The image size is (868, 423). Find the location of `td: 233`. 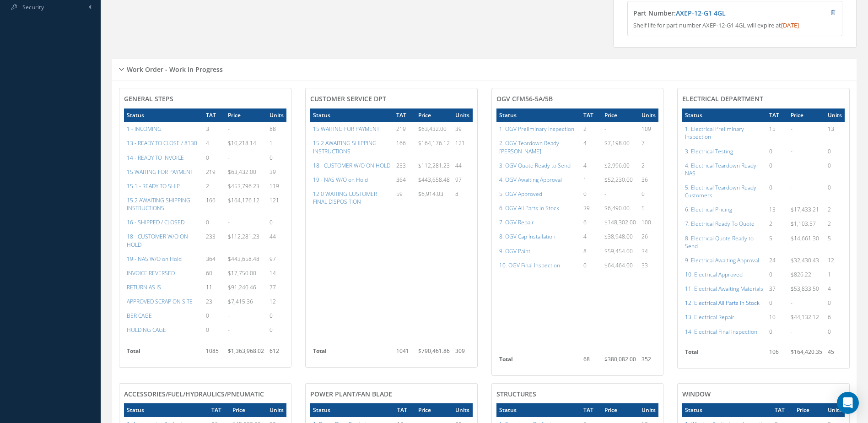

td: 233 is located at coordinates (214, 240).